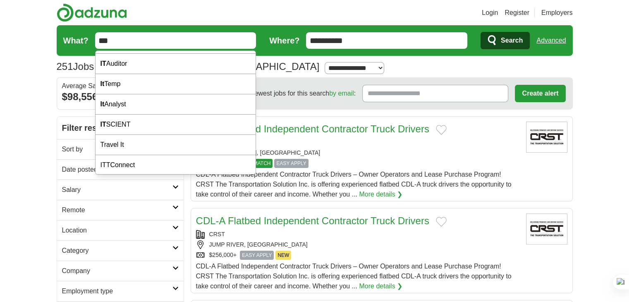 The image size is (629, 302). What do you see at coordinates (92, 12) in the screenshot?
I see `img: Adzuna logo` at bounding box center [92, 12].